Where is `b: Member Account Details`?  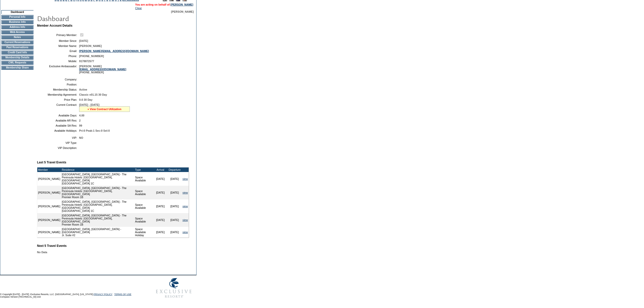
b: Member Account Details is located at coordinates (55, 26).